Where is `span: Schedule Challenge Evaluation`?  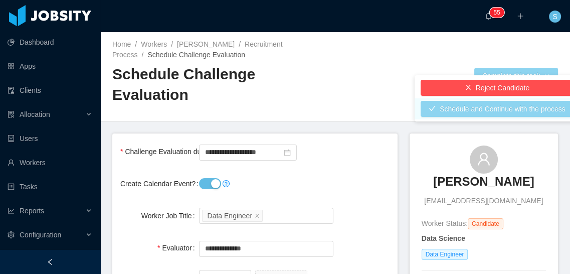
span: Schedule Challenge Evaluation is located at coordinates (196, 55).